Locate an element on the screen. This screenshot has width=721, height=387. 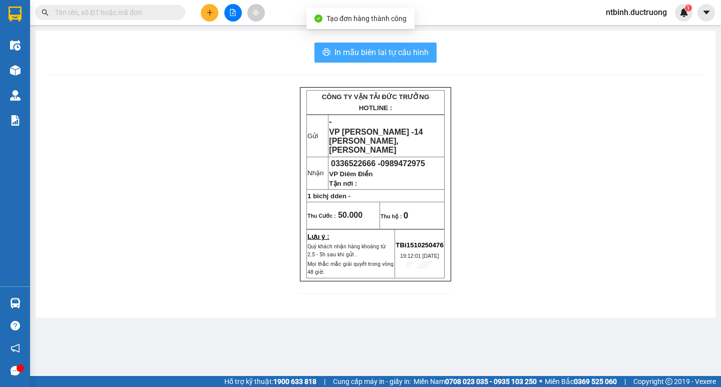
img: logo-vxr is located at coordinates (15, 14).